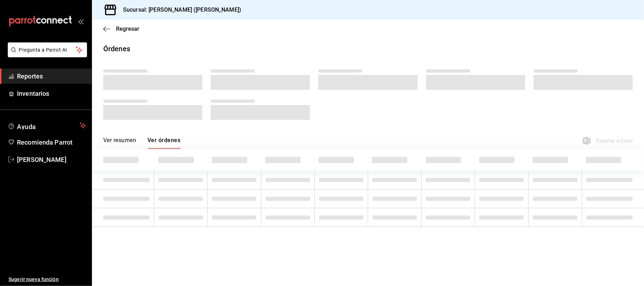 This screenshot has height=286, width=644. What do you see at coordinates (46, 125) in the screenshot?
I see `span: Ayuda` at bounding box center [46, 125].